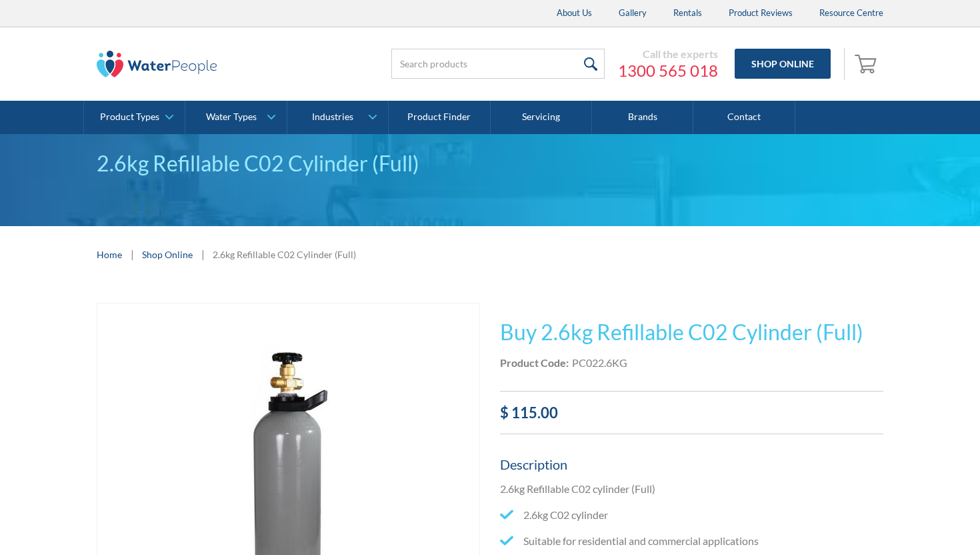  I want to click on a: Product Finder, so click(439, 117).